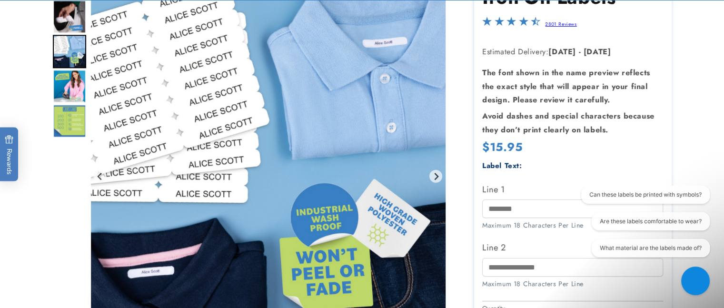 Image resolution: width=724 pixels, height=308 pixels. What do you see at coordinates (100, 176) in the screenshot?
I see `button: Previous slide` at bounding box center [100, 176].